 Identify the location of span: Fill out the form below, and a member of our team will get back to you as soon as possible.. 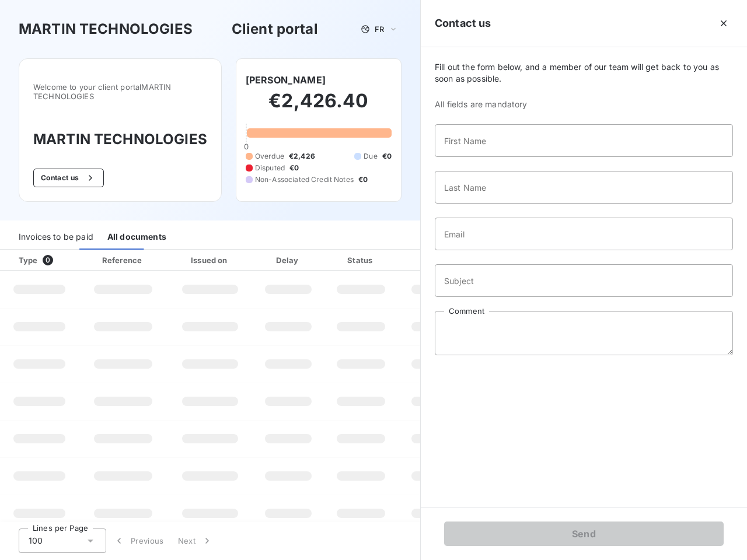
(584, 73).